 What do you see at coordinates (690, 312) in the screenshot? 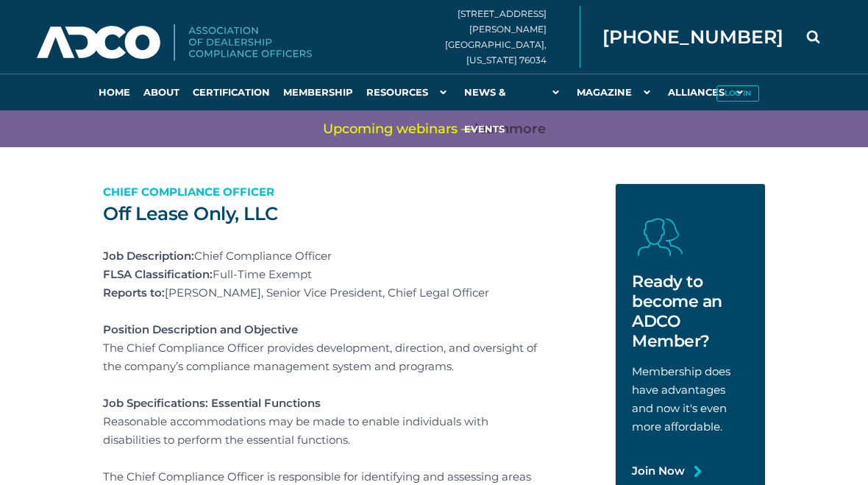
I see `h2: Ready to become an ADCO Member?` at bounding box center [690, 312].